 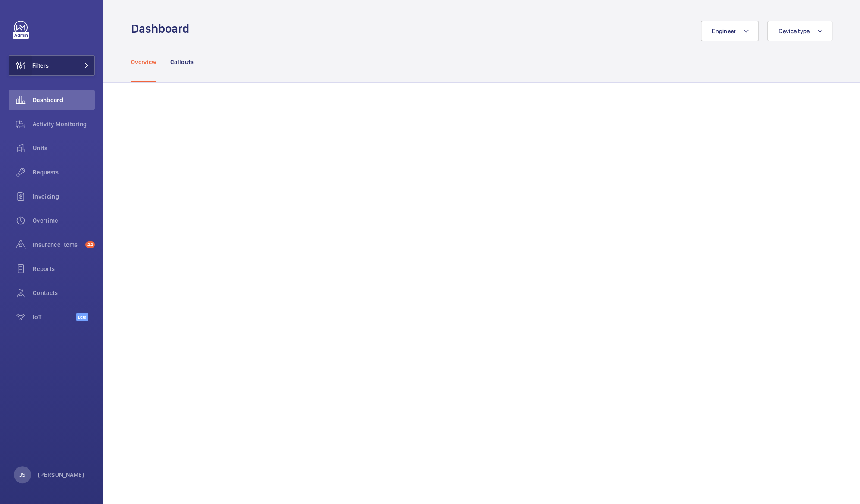 What do you see at coordinates (54, 317) in the screenshot?
I see `span: IoT` at bounding box center [54, 317].